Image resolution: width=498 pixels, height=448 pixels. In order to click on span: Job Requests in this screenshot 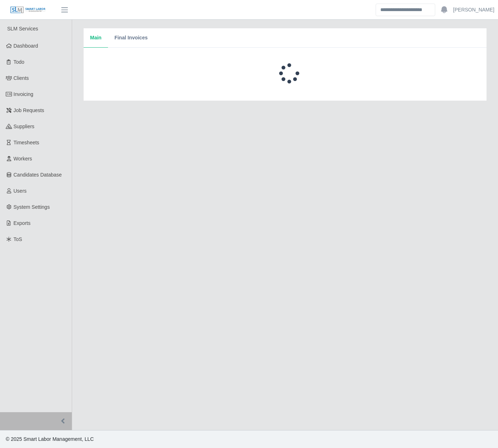, I will do `click(29, 110)`.